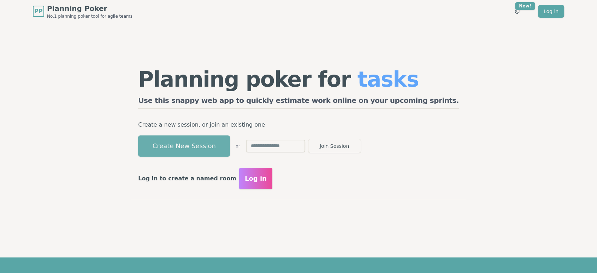 The width and height of the screenshot is (597, 273). I want to click on span: tasks, so click(388, 79).